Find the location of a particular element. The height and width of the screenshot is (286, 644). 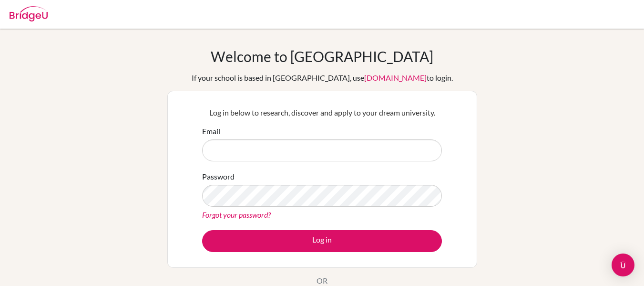

img: Bridge-U is located at coordinates (29, 14).